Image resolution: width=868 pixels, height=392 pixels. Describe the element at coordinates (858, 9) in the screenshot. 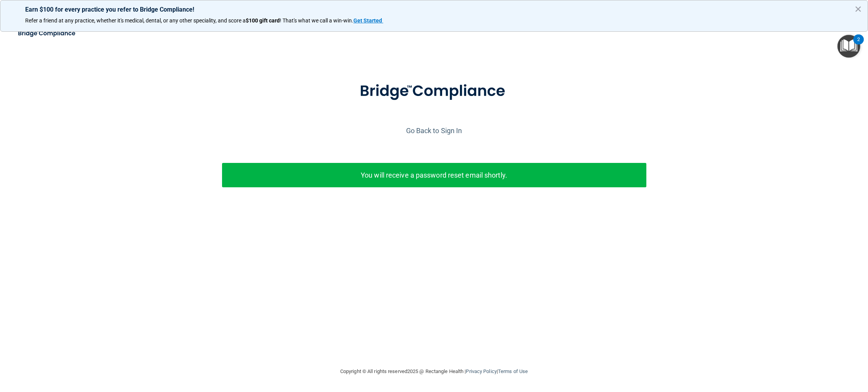

I see `button: Close` at that location.